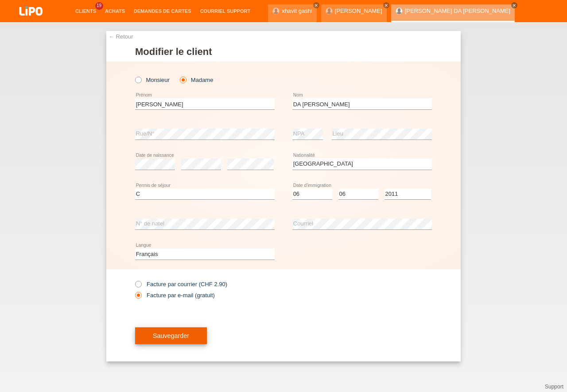  I want to click on a: xhavit gashi, so click(297, 10).